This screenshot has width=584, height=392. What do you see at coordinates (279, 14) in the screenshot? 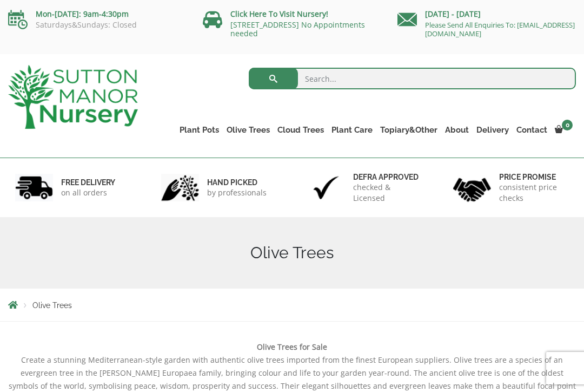
I see `a: Click Here To Visit Nursery!` at bounding box center [279, 14].